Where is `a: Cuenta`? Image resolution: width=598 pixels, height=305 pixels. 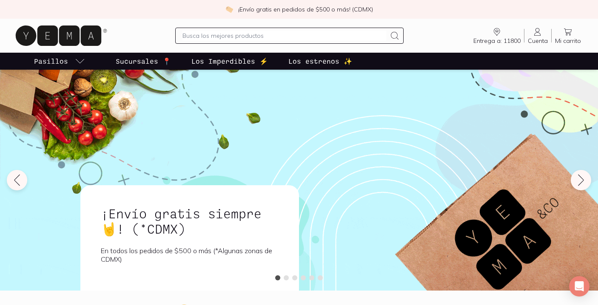 a: Cuenta is located at coordinates (537, 36).